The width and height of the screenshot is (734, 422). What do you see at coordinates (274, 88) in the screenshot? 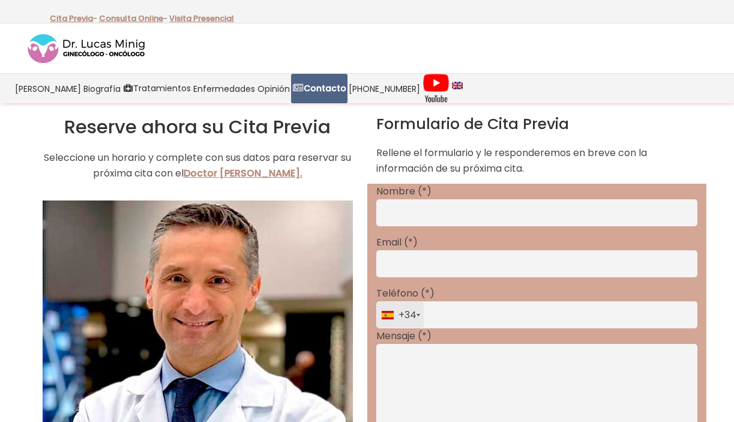
I see `span: Opinión` at bounding box center [274, 88].